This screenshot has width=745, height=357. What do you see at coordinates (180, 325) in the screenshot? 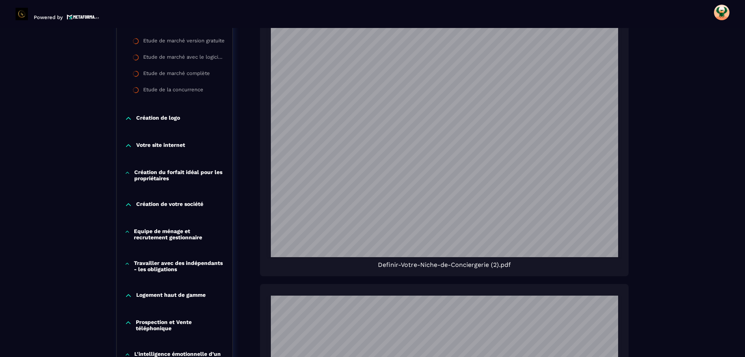
I see `p: Prospection et Vente téléphonique` at bounding box center [180, 325].